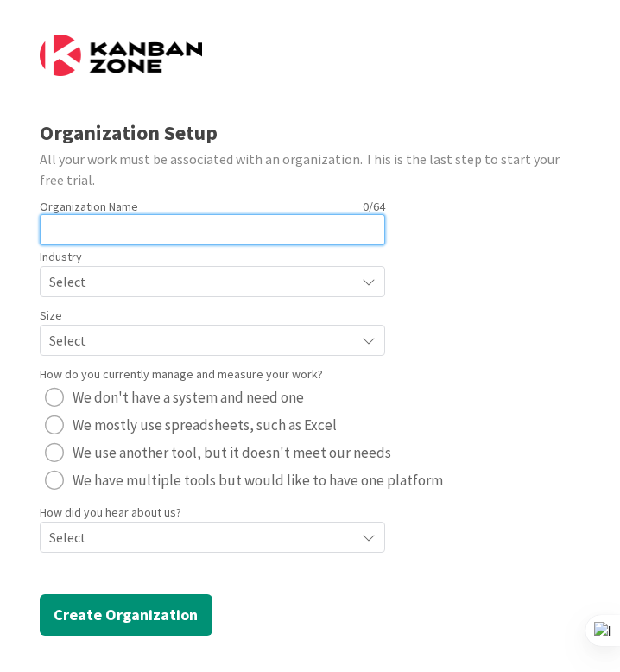  What do you see at coordinates (174, 397) in the screenshot?
I see `button: We don't have a system and need one` at bounding box center [174, 397].